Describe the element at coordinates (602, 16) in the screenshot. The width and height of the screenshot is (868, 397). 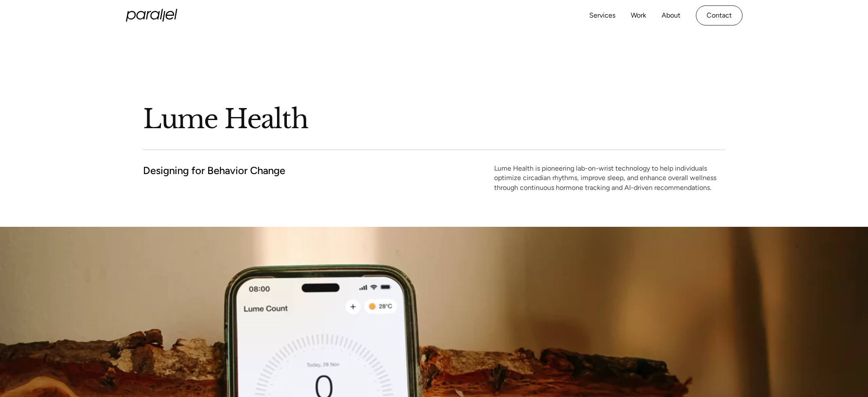
I see `a: Services` at that location.